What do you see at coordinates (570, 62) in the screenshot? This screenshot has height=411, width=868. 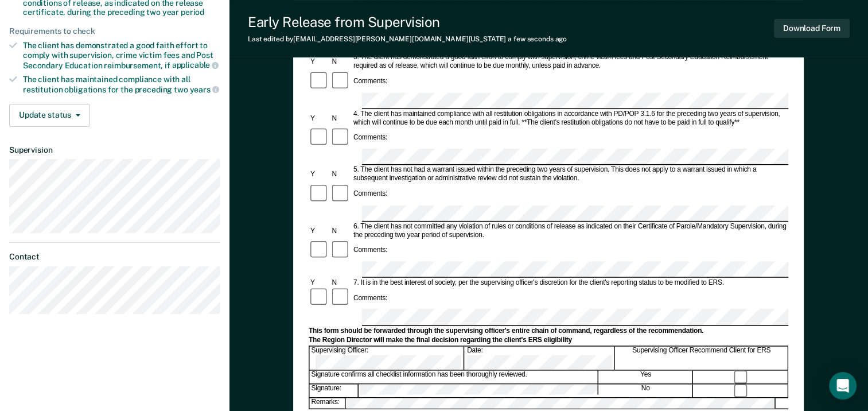 I see `div: 3. The client has demonstrated a good faith effort to comply with supervision, crime victim fees ...` at bounding box center [570, 62].